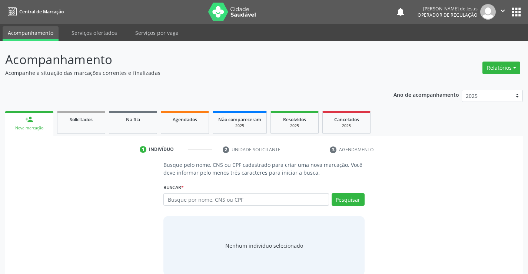  What do you see at coordinates (488, 12) in the screenshot?
I see `img: img` at bounding box center [488, 12].